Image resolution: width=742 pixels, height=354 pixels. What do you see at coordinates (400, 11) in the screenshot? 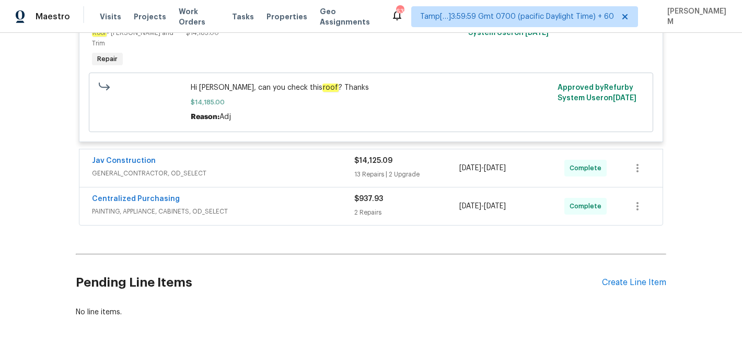
I see `div: 637` at bounding box center [400, 11].